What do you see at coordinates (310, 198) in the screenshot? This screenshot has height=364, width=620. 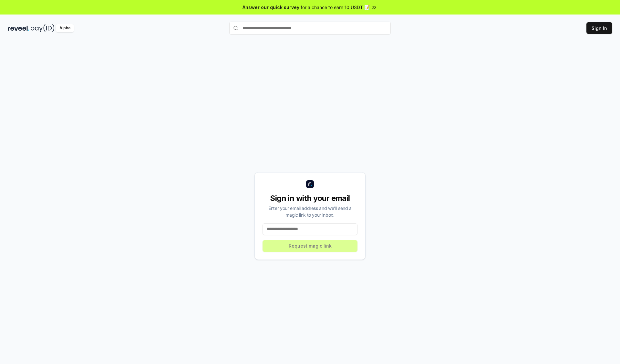 I see `div: Sign in with your email` at bounding box center [310, 198].